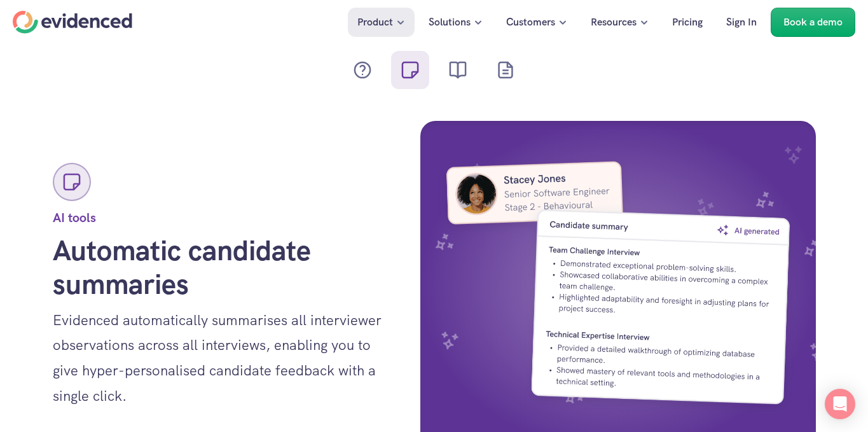  Describe the element at coordinates (530, 22) in the screenshot. I see `p: Customers` at that location.